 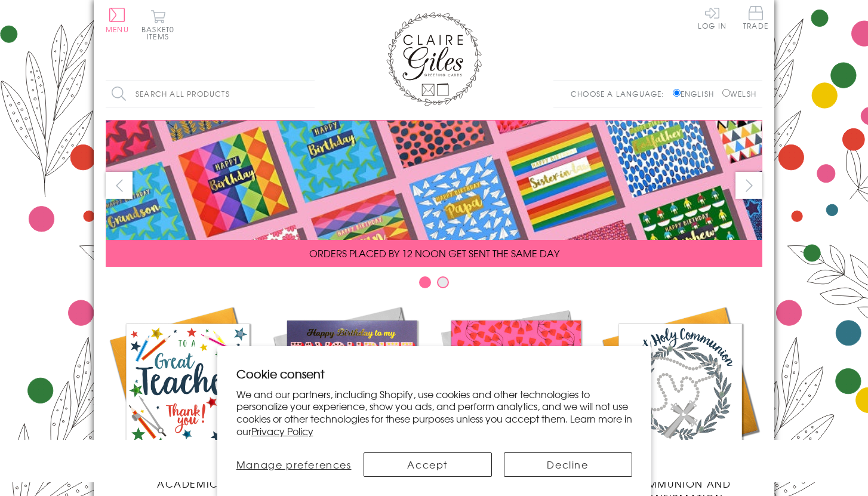 What do you see at coordinates (756, 19) in the screenshot?
I see `a: Trade` at bounding box center [756, 19].